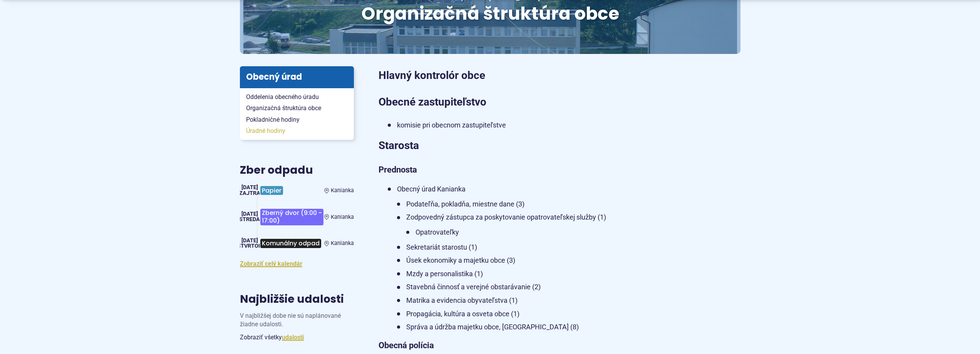 Image resolution: width=980 pixels, height=354 pixels. Describe the element at coordinates (529, 232) in the screenshot. I see `li: Opatrovateľky` at that location.